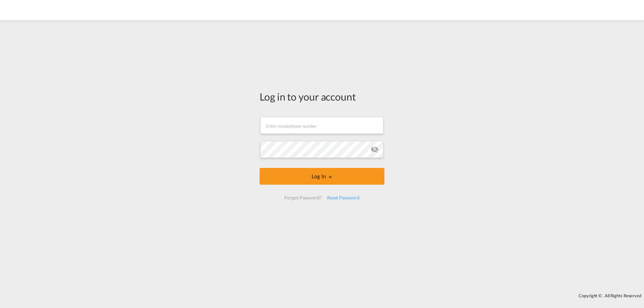 The height and width of the screenshot is (308, 644). Describe the element at coordinates (322, 176) in the screenshot. I see `button: LOGIN` at that location.